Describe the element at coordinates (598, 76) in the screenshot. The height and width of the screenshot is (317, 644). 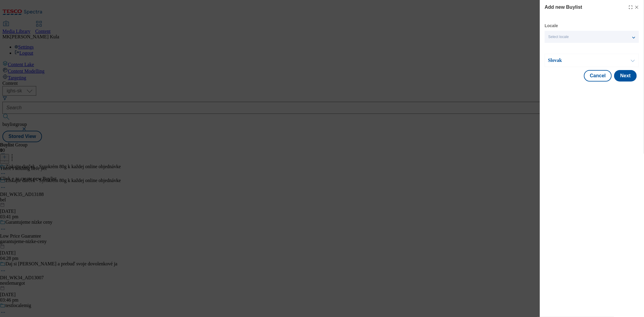
I see `button: Cancel` at that location.